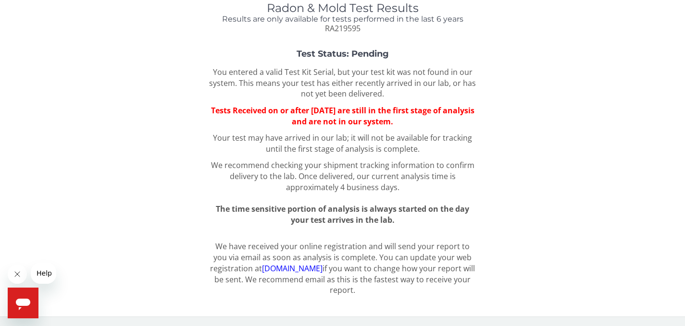 The height and width of the screenshot is (326, 685). Describe the element at coordinates (342, 214) in the screenshot. I see `span: The time sensitive portion of analysis is always started on the day your test arrives in the lab.` at that location.